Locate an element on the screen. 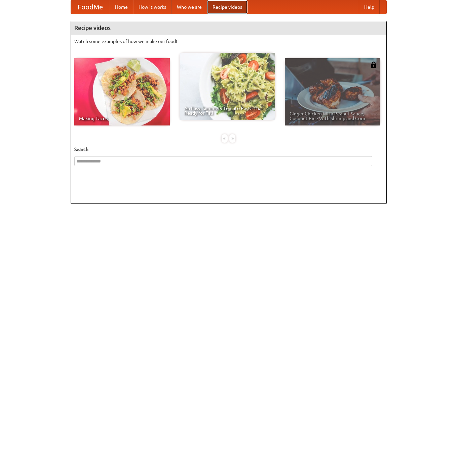 The image size is (457, 476). h4: Recipe videos is located at coordinates (229, 28).